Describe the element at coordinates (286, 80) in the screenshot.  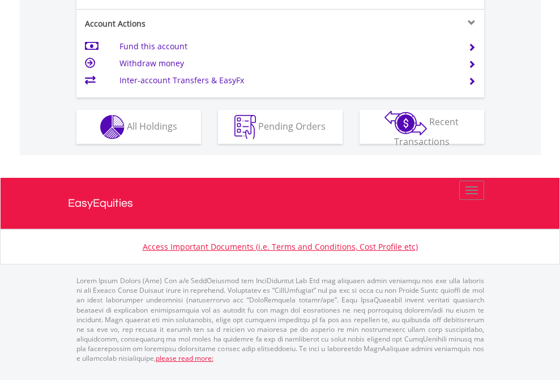
I see `td: Inter-account Transfers & EasyFx` at that location.